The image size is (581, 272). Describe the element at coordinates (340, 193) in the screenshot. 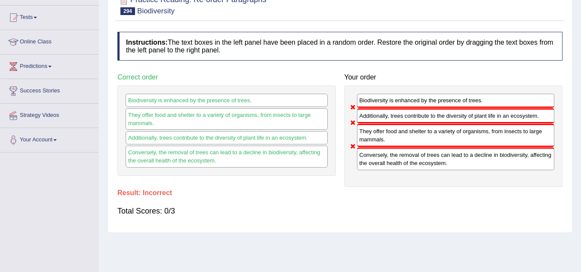

I see `h4: Result:` at that location.